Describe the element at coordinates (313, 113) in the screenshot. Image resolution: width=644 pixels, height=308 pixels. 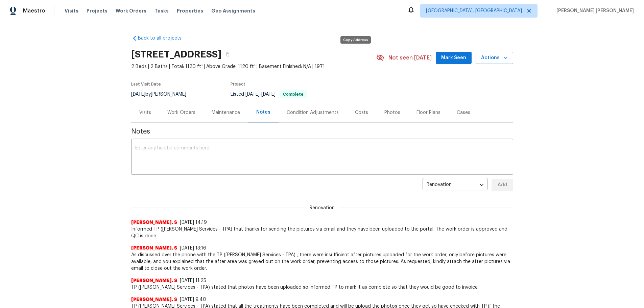
I see `div: Condition Adjustments` at that location.